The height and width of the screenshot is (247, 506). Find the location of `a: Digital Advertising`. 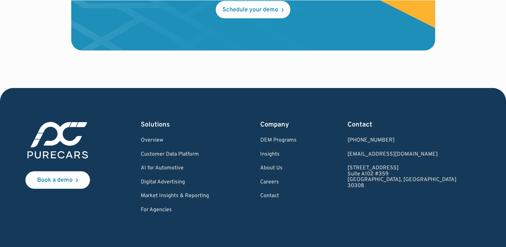

a: Digital Advertising is located at coordinates (175, 182).